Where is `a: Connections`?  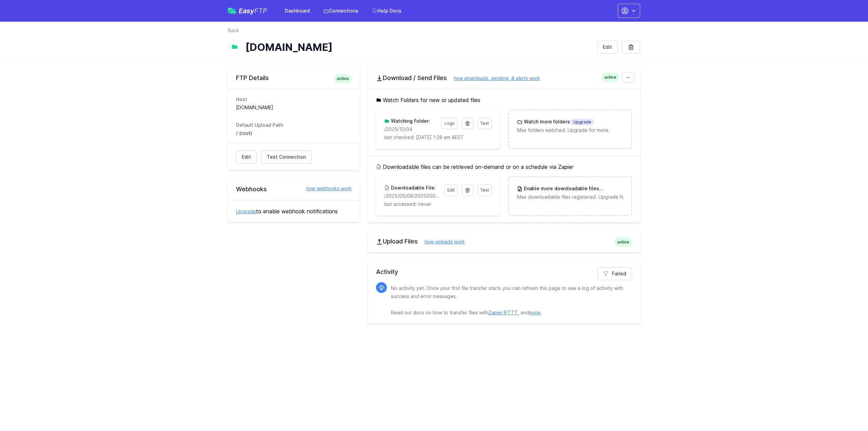 a: Connections is located at coordinates (341, 11).